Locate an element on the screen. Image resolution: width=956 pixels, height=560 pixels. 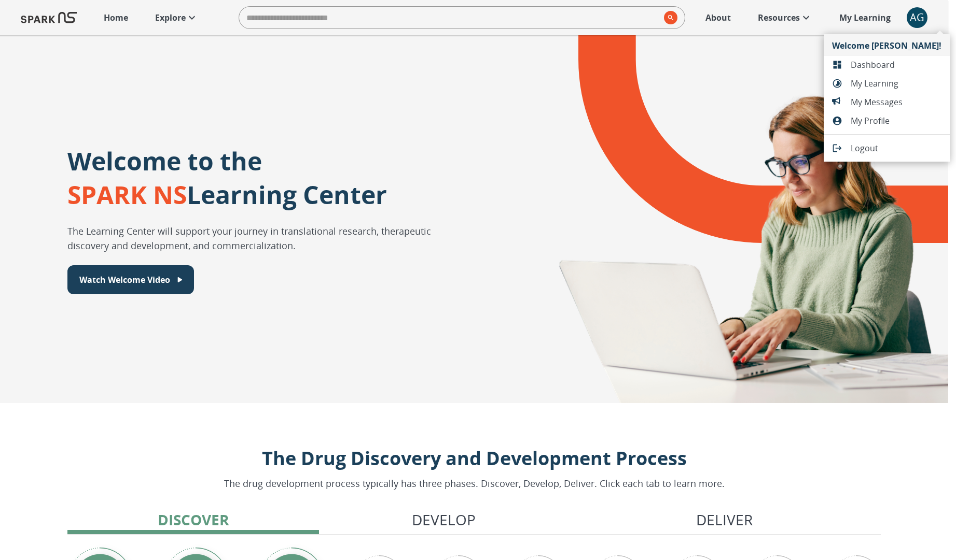
span: Dashboard is located at coordinates (896, 65).